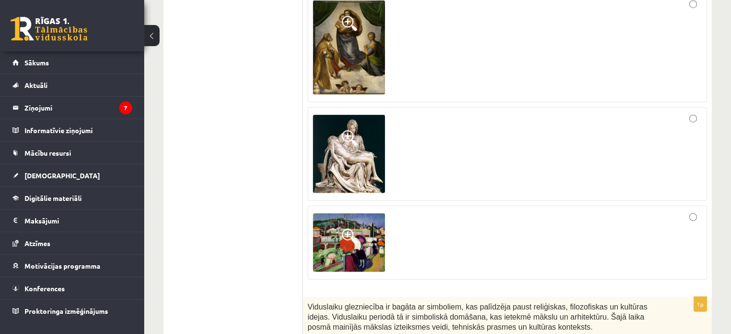 The width and height of the screenshot is (731, 334). I want to click on legend: Informatīvie ziņojumi, so click(78, 130).